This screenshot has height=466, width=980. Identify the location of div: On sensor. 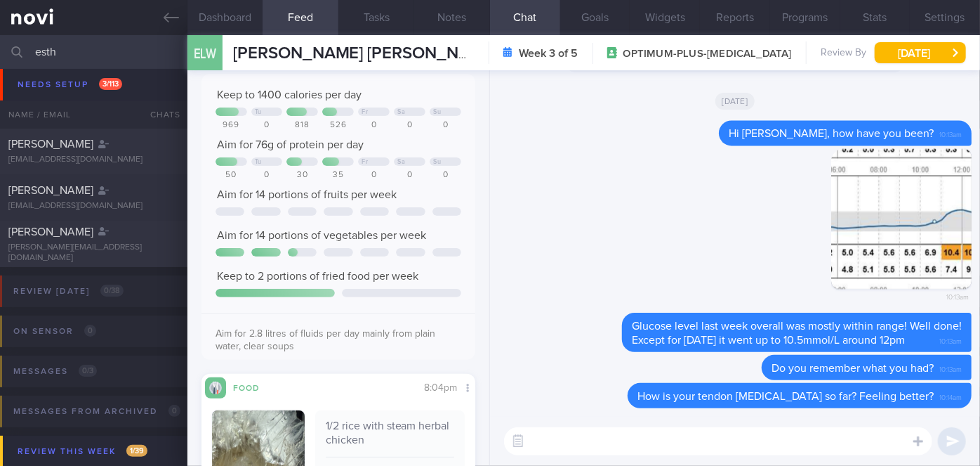
(55, 331).